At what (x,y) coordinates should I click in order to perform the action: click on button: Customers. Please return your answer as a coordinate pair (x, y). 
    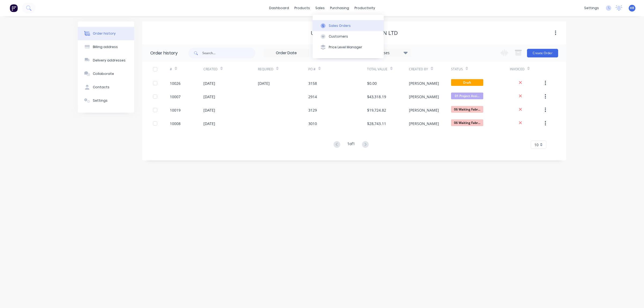
    Looking at the image, I should click on (348, 36).